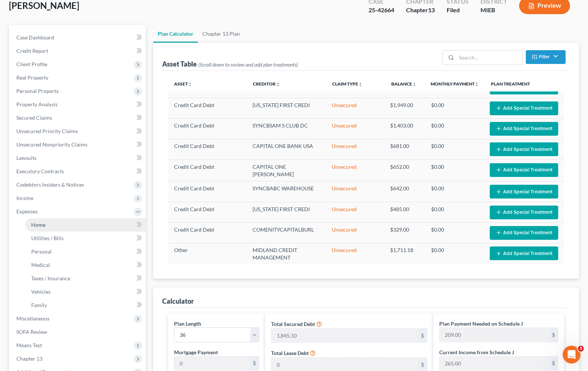 This screenshot has height=371, width=588. Describe the element at coordinates (29, 345) in the screenshot. I see `span: Means Test` at that location.